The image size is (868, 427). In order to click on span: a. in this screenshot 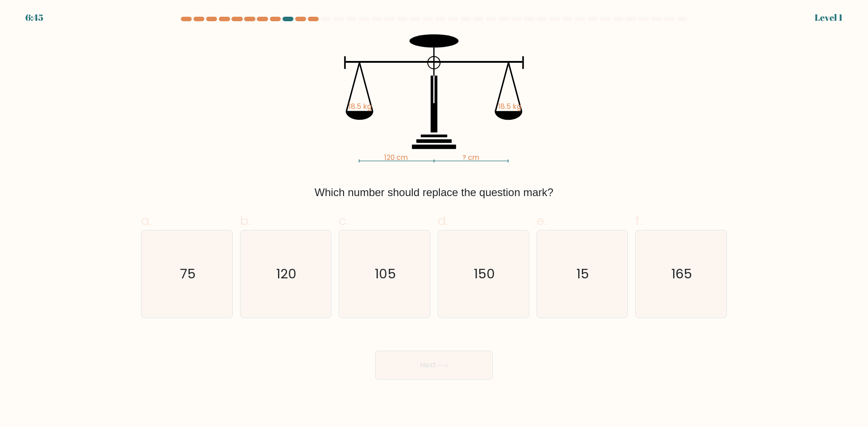, I will do `click(147, 220)`.